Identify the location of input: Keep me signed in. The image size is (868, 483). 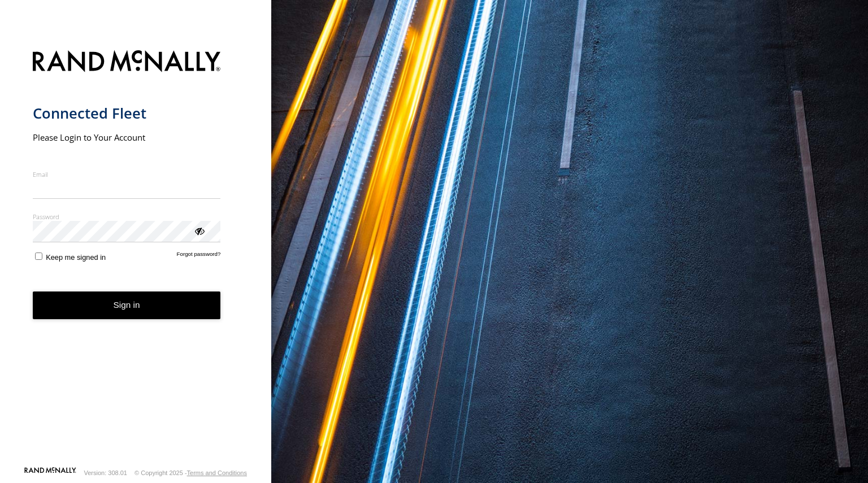
(38, 256).